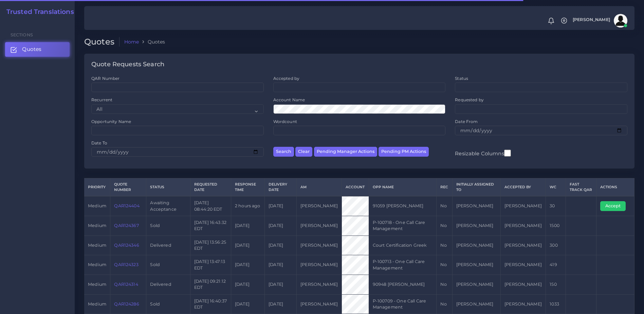 Image resolution: width=644 pixels, height=314 pixels. Describe the element at coordinates (111, 121) in the screenshot. I see `label: Opportunity Name` at that location.